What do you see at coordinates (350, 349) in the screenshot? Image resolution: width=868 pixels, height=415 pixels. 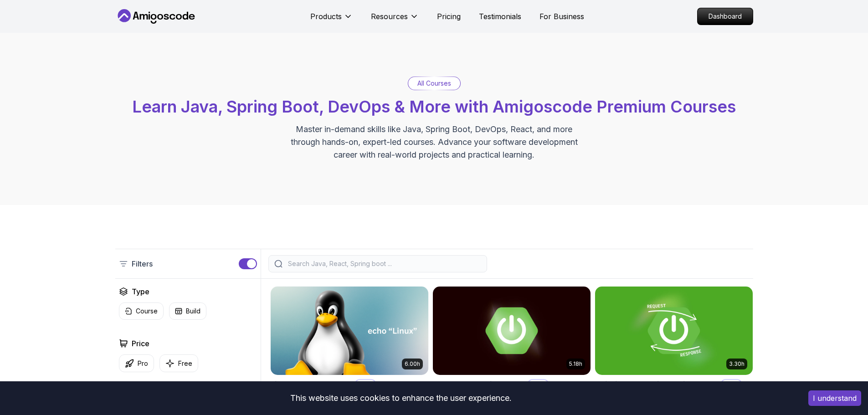 I see `a: Linux Fundamentals card6.00hLinux FundamentalsProLearn the fundamentals of Linux and how to use t...` at bounding box center [350, 349].